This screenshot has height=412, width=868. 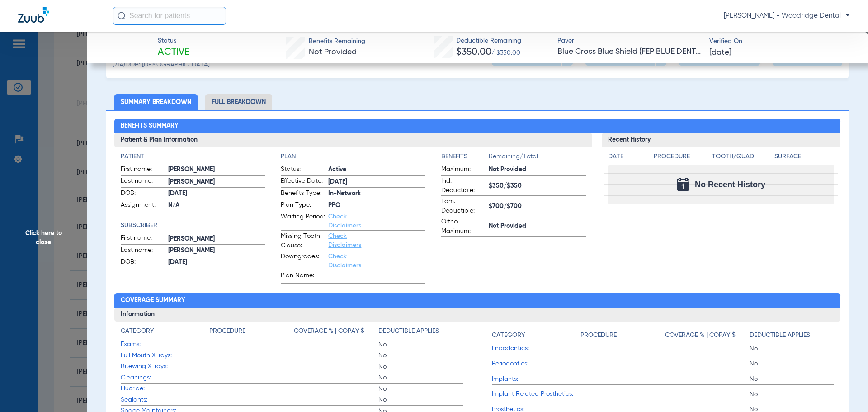 What do you see at coordinates (742, 156) in the screenshot?
I see `h4: Tooth/Quad` at bounding box center [742, 156].